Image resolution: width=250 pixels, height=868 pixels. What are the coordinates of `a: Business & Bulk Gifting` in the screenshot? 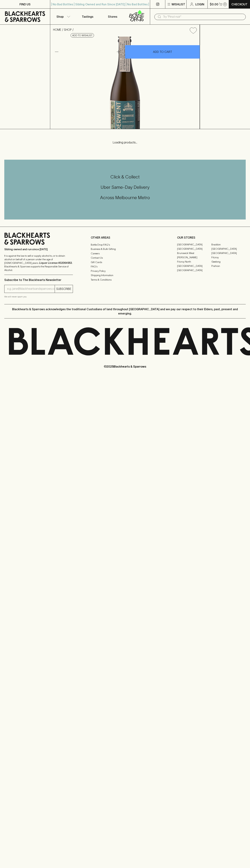 It's located at (125, 249).